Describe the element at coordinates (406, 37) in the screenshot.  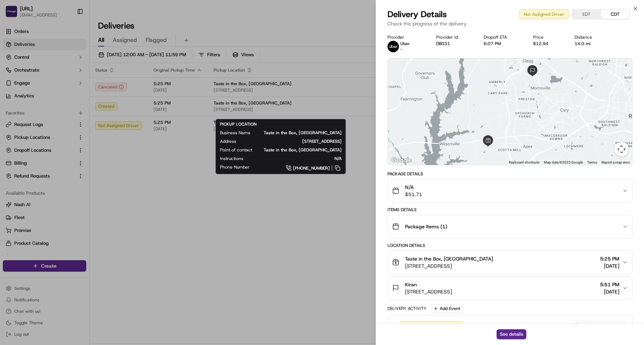
I see `div: Provider` at that location.